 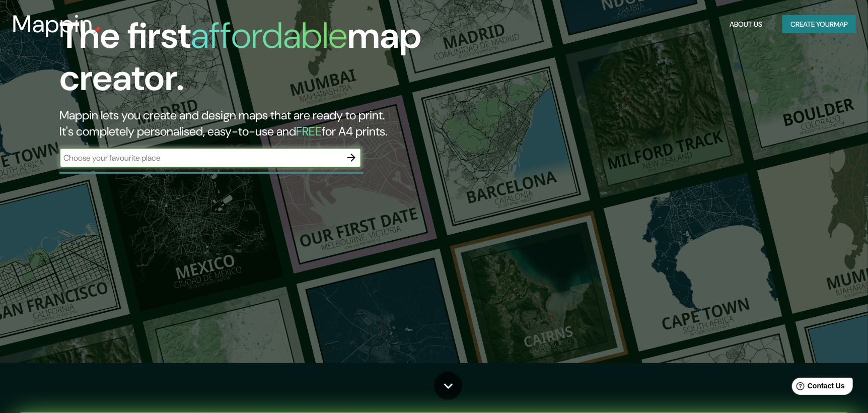 I want to click on h5: FREE, so click(x=308, y=131).